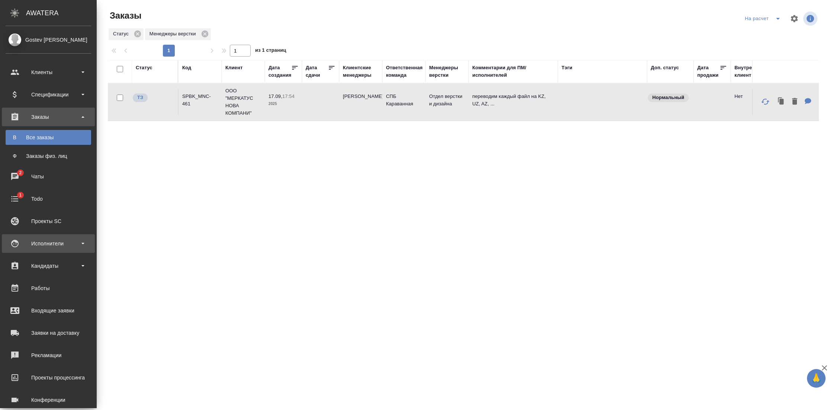  What do you see at coordinates (48, 176) in the screenshot?
I see `div: Чаты` at bounding box center [48, 176].